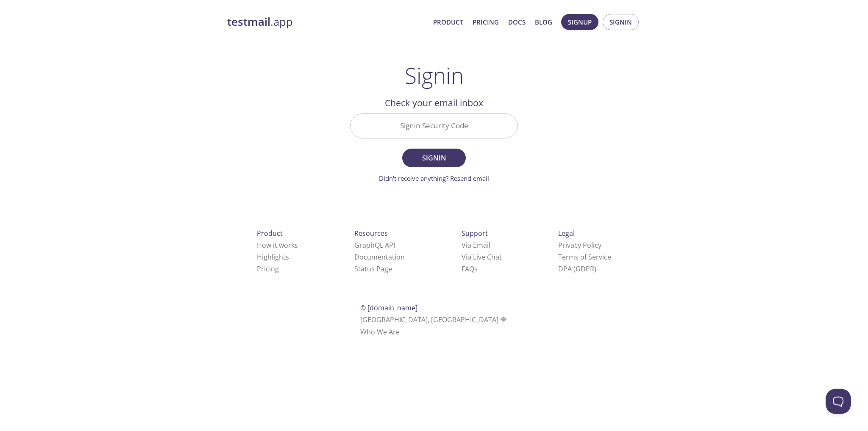 The height and width of the screenshot is (431, 868). I want to click on a: Terms of Service, so click(585, 257).